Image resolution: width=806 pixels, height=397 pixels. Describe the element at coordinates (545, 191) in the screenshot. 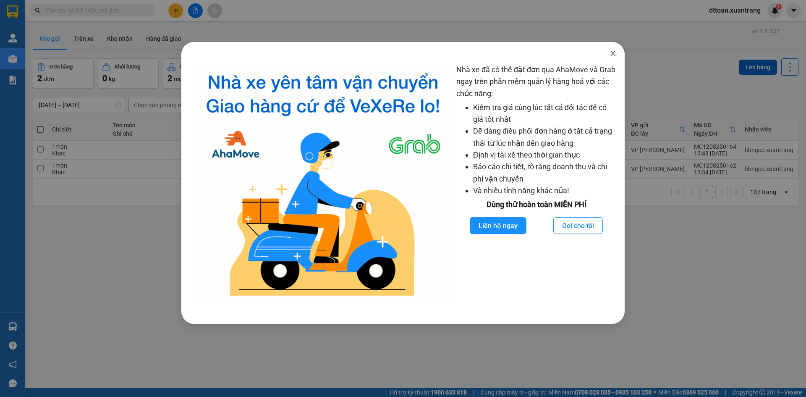

I see `li: Và nhiều tính năng khác nữa!` at that location.